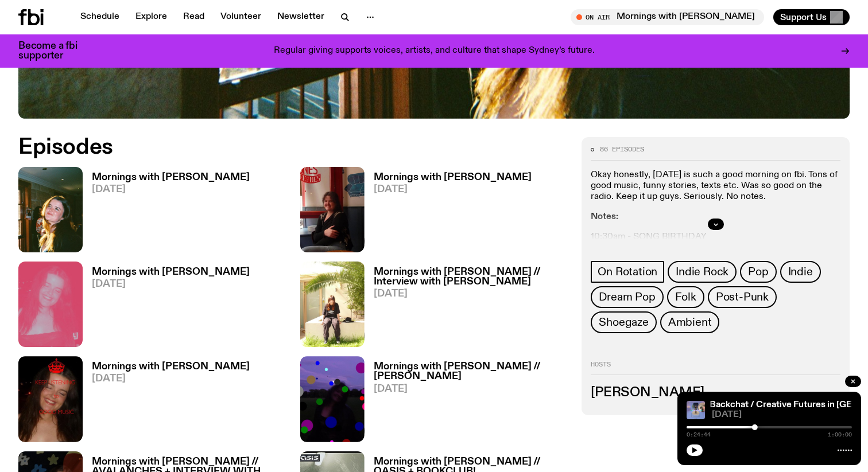 This screenshot has width=868, height=472. Describe the element at coordinates (702, 272) in the screenshot. I see `span: Indie Rock` at that location.